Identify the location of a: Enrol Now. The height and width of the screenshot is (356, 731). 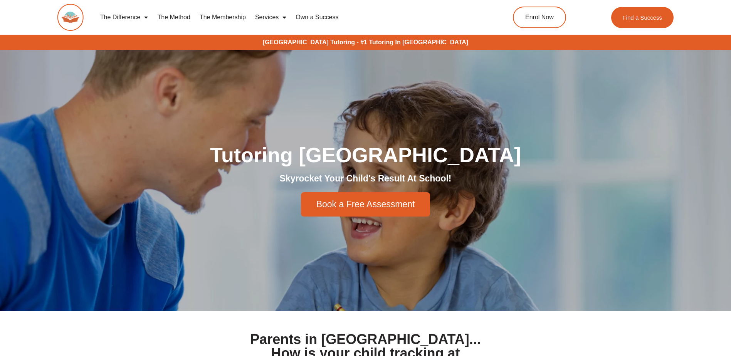
(539, 17).